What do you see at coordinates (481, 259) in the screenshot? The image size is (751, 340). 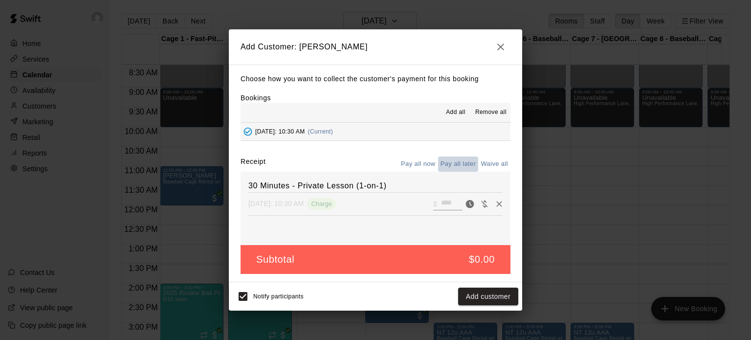 I see `h5: $0.00` at bounding box center [481, 259].